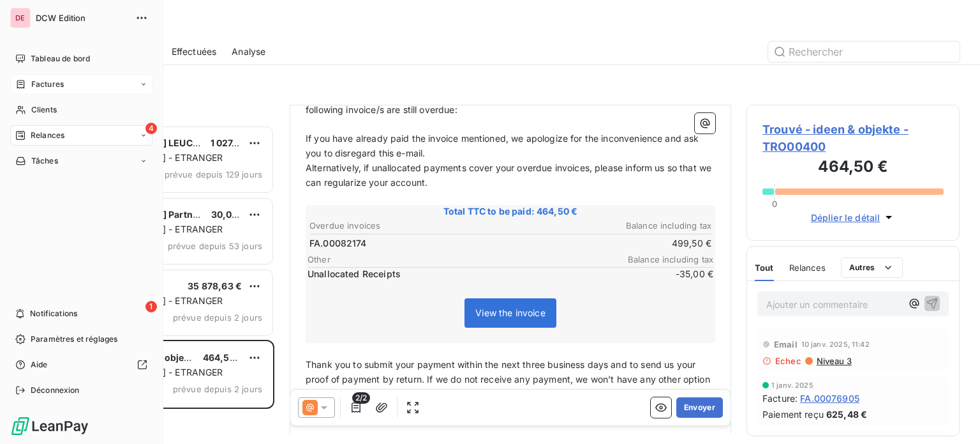 The image size is (980, 444). Describe the element at coordinates (785, 344) in the screenshot. I see `span: Email` at that location.